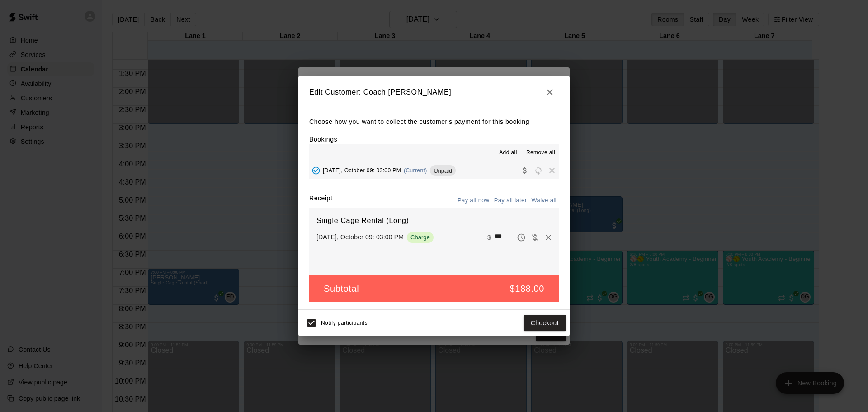  I want to click on span: Charge, so click(421, 237).